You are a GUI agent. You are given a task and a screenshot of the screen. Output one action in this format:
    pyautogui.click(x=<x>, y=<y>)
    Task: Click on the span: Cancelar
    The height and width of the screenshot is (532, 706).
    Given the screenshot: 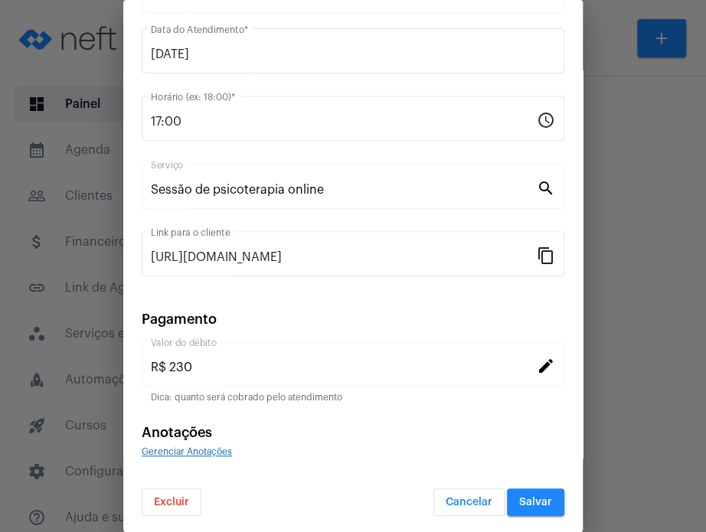 What is the action you would take?
    pyautogui.click(x=469, y=502)
    